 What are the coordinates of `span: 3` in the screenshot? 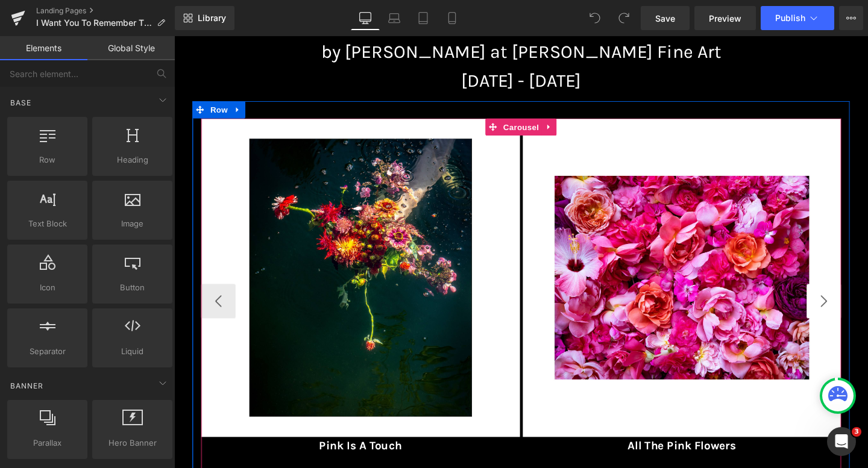 It's located at (857, 432).